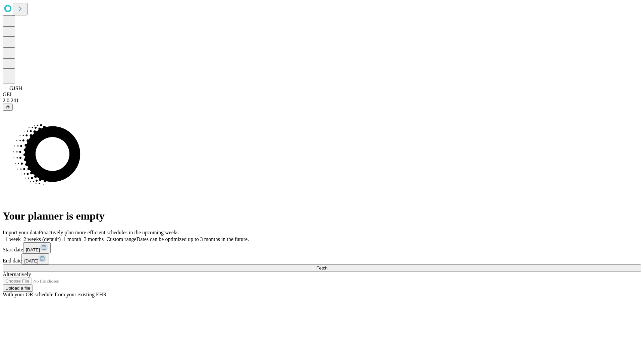  Describe the element at coordinates (322, 216) in the screenshot. I see `h1: Your planner is empty` at that location.